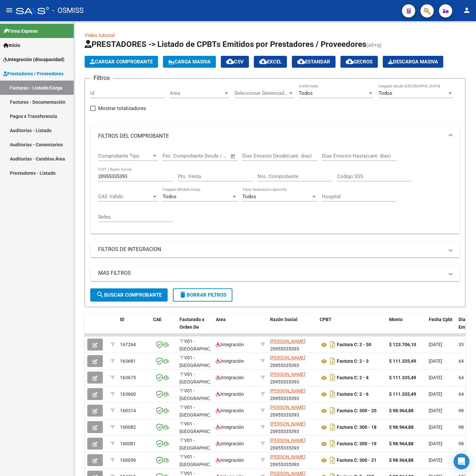 The height and width of the screenshot is (476, 476). Describe the element at coordinates (359, 62) in the screenshot. I see `button: Gecros` at that location.